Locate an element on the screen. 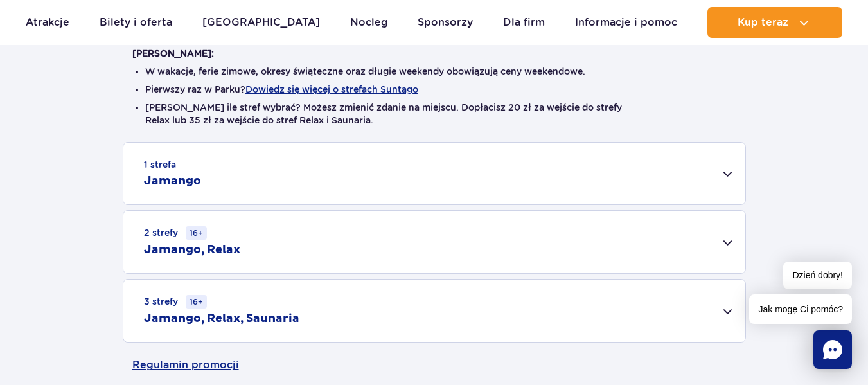  a: Dla firm is located at coordinates (523, 22).